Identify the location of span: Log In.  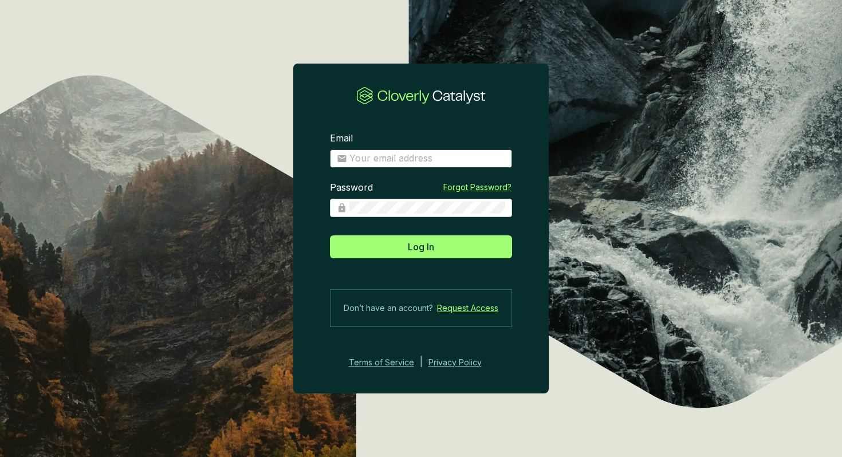
(421, 247).